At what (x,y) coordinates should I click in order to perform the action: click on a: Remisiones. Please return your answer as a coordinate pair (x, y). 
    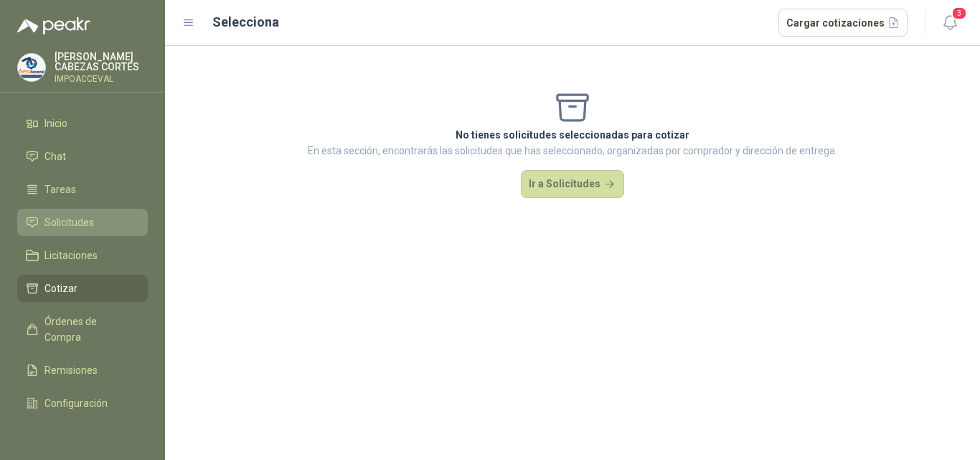
    Looking at the image, I should click on (83, 370).